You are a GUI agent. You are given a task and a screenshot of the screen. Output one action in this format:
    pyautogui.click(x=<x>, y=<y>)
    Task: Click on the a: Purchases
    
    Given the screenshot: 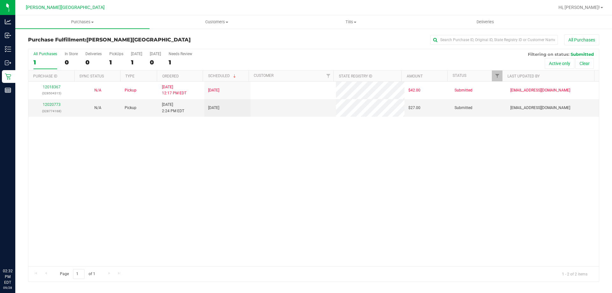 What is the action you would take?
    pyautogui.click(x=82, y=22)
    